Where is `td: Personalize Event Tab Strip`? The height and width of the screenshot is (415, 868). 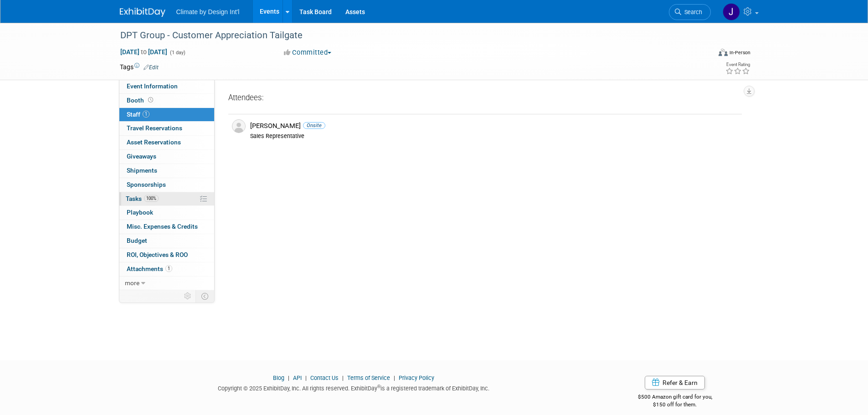 td: Personalize Event Tab Strip is located at coordinates (188, 296).